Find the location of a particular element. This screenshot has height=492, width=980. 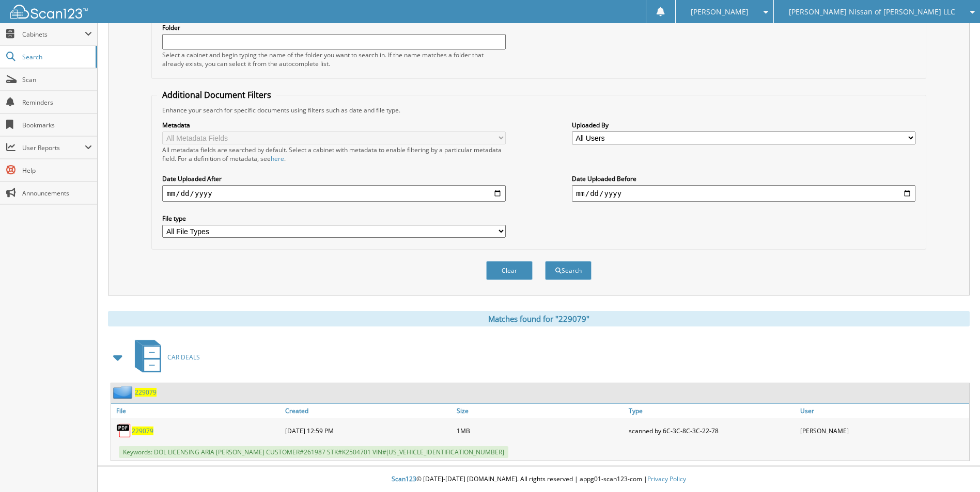

span: Announcements is located at coordinates (57, 193).